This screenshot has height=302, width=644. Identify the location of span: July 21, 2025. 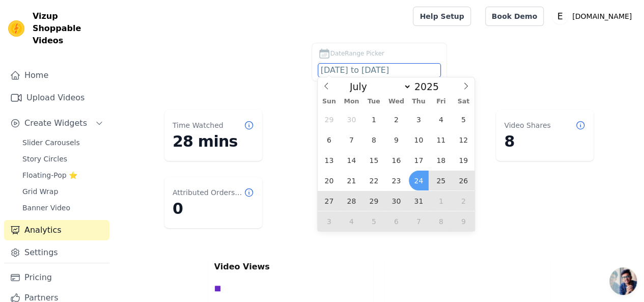
(352, 180).